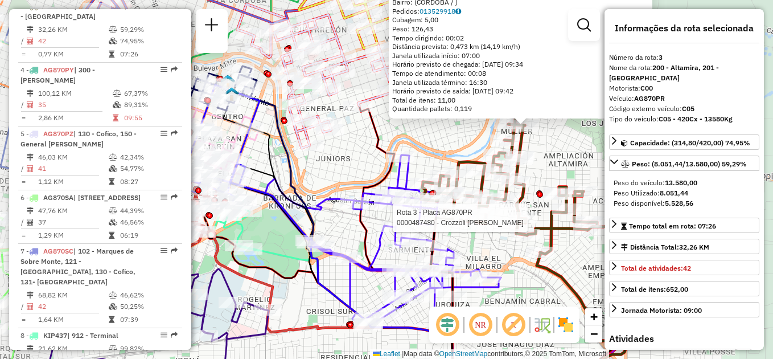 The image size is (773, 359). What do you see at coordinates (148, 319) in the screenshot?
I see `td: 07:39` at bounding box center [148, 319].